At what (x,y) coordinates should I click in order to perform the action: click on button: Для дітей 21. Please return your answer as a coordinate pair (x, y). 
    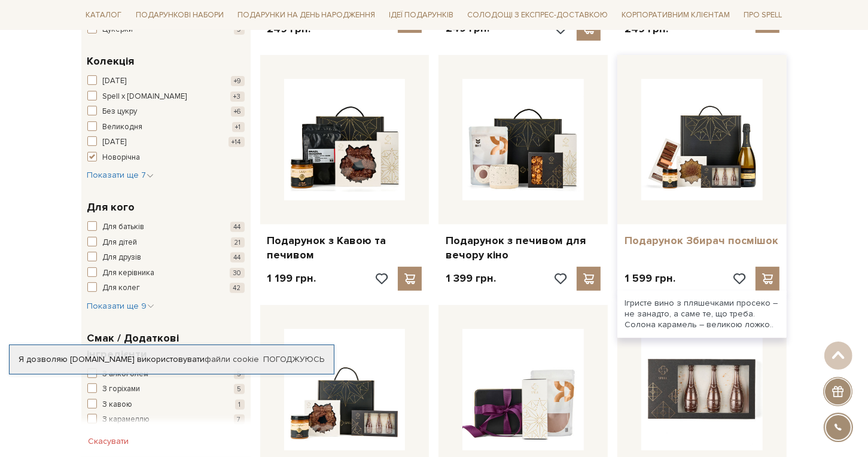
    Looking at the image, I should click on (166, 243).